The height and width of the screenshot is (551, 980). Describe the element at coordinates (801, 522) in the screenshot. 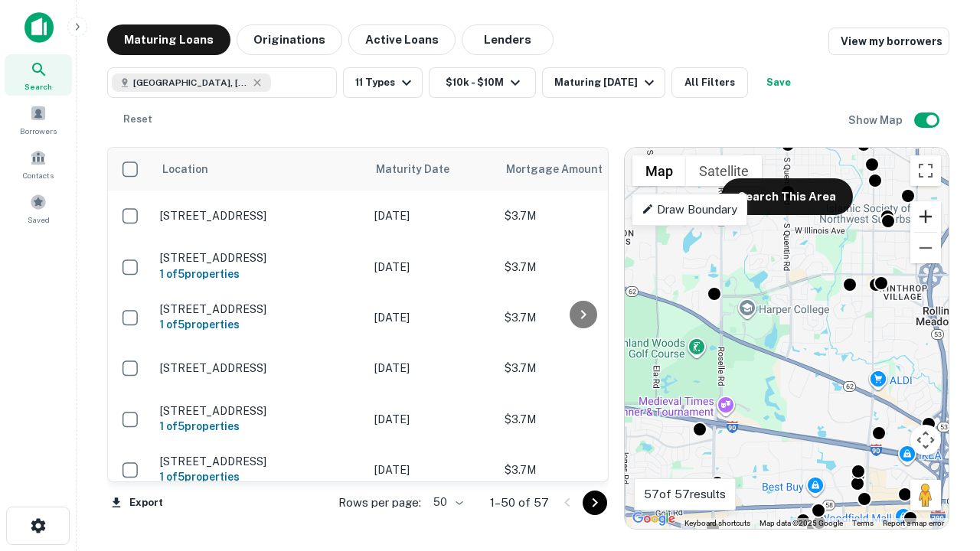

I see `span: Map data ©2025 Google` at that location.